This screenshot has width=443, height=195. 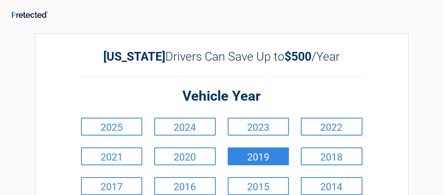 I want to click on a: 2024, so click(x=185, y=127).